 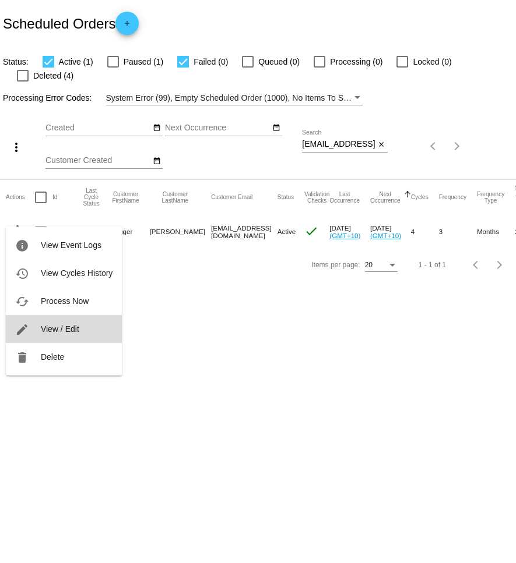 I want to click on mat-icon: cached, so click(x=22, y=302).